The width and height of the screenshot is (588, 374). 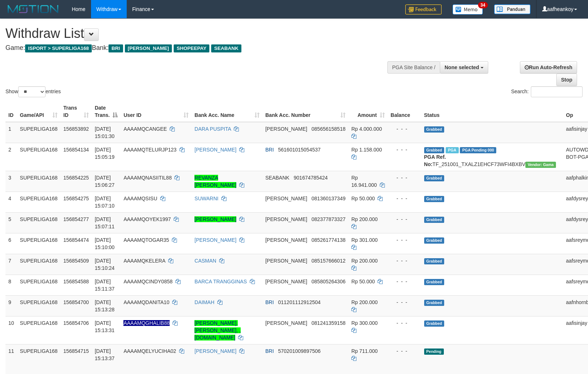 I want to click on span: 34, so click(x=483, y=5).